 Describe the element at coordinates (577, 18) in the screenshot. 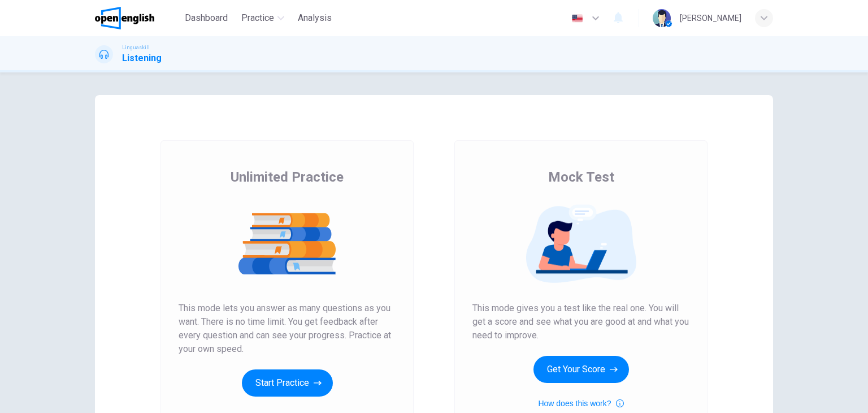

I see `img: en` at that location.